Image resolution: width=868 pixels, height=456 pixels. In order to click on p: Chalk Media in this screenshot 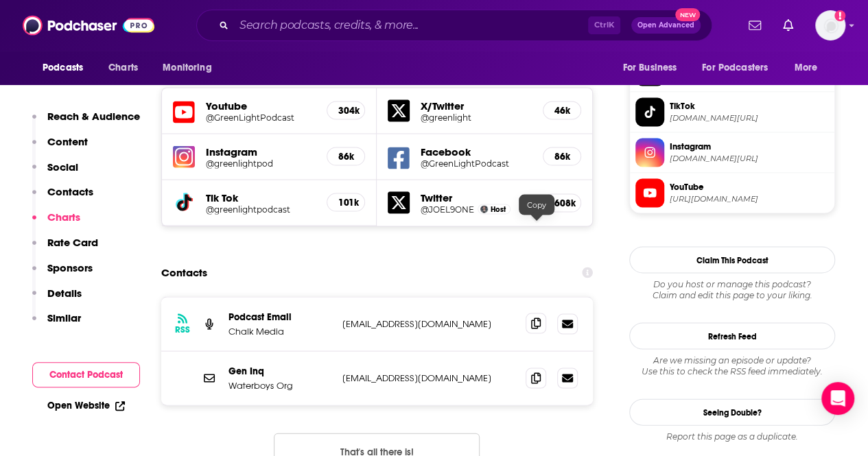, I will do `click(280, 331)`.